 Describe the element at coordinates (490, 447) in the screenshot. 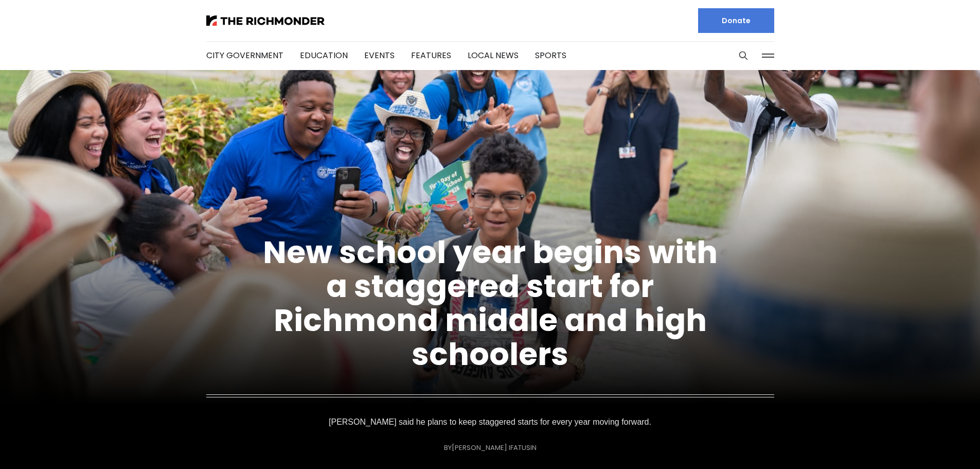

I see `div: By` at that location.